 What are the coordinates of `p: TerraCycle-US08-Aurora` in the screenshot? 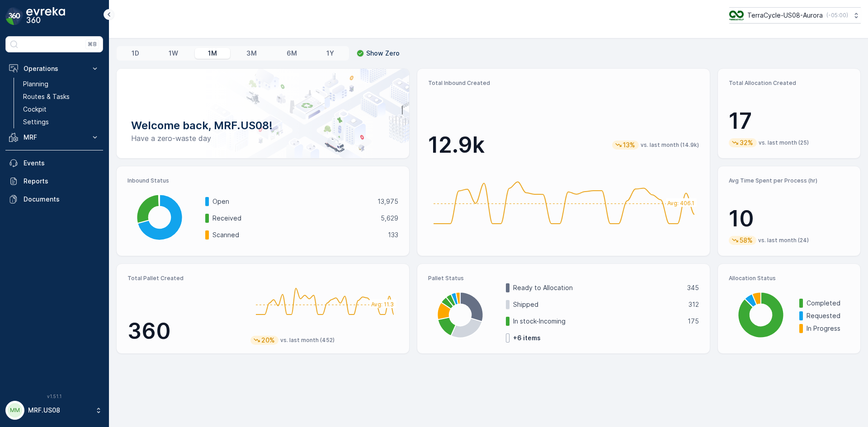 It's located at (785, 15).